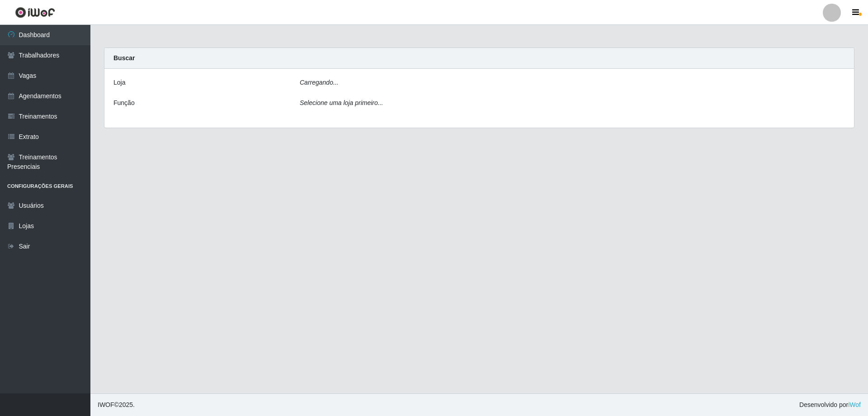 Image resolution: width=868 pixels, height=416 pixels. What do you see at coordinates (124, 58) in the screenshot?
I see `strong: Buscar` at bounding box center [124, 58].